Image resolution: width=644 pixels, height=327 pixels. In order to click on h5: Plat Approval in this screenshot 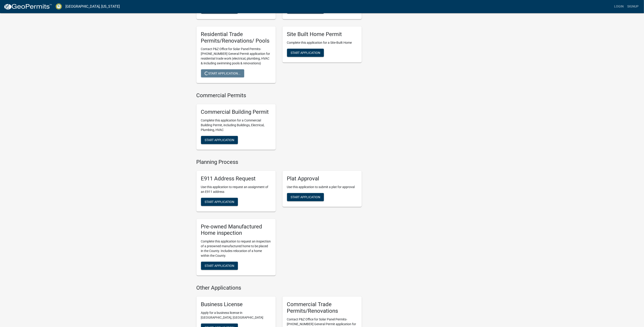, I will do `click(322, 179)`.